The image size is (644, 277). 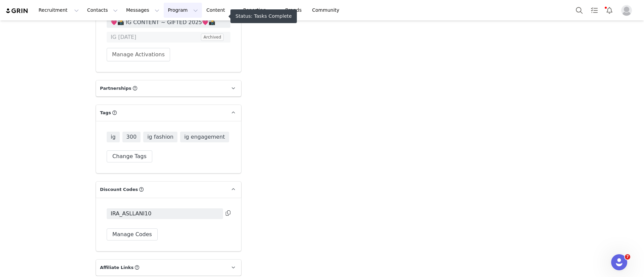 I want to click on button: Recruitment, so click(x=58, y=10).